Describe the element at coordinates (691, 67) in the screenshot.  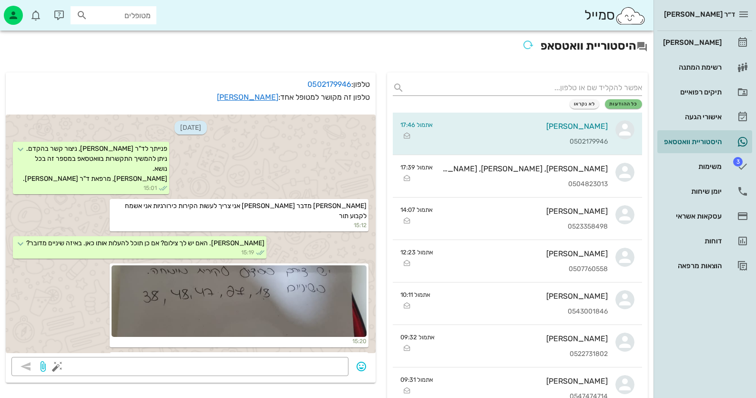
I see `div: רשימת המתנה` at that location.